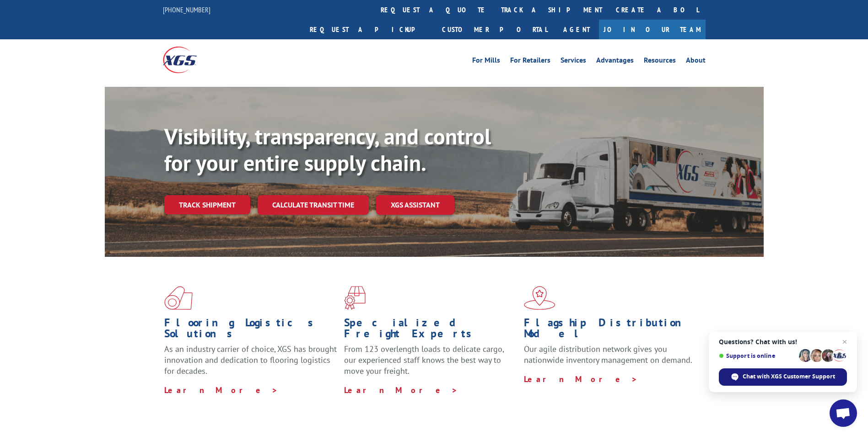 The height and width of the screenshot is (436, 868). Describe the element at coordinates (179, 298) in the screenshot. I see `img: xgs-icon-total-supply-chain-intelligence-red` at that location.